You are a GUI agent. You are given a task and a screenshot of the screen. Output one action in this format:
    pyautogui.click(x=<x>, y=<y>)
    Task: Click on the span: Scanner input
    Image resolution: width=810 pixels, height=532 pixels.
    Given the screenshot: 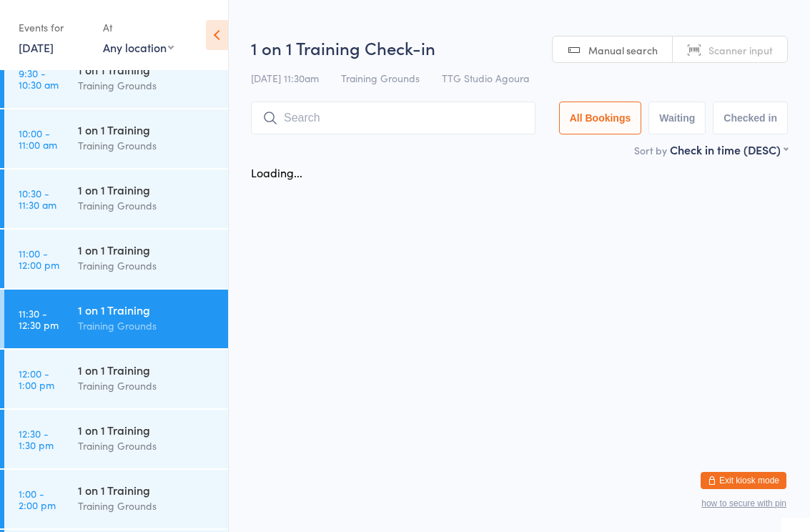 What is the action you would take?
    pyautogui.click(x=740, y=50)
    